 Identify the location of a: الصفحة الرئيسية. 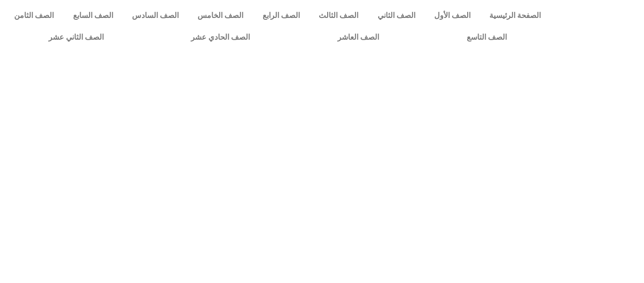
(515, 16).